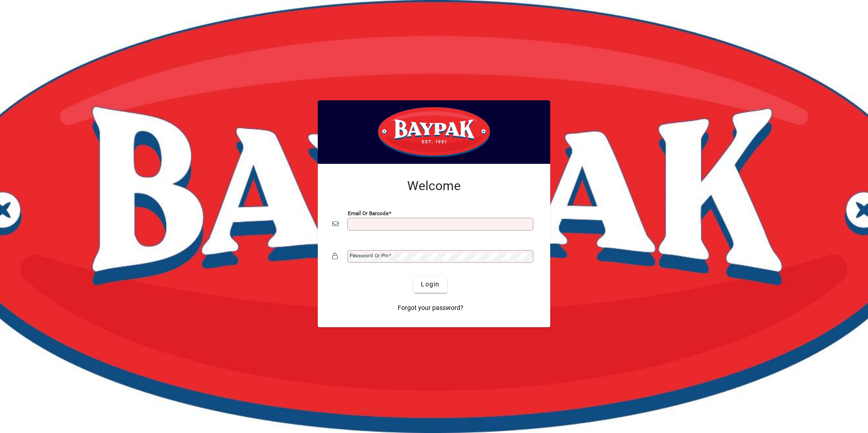 The width and height of the screenshot is (868, 433). Describe the element at coordinates (434, 186) in the screenshot. I see `h2: Welcome` at that location.